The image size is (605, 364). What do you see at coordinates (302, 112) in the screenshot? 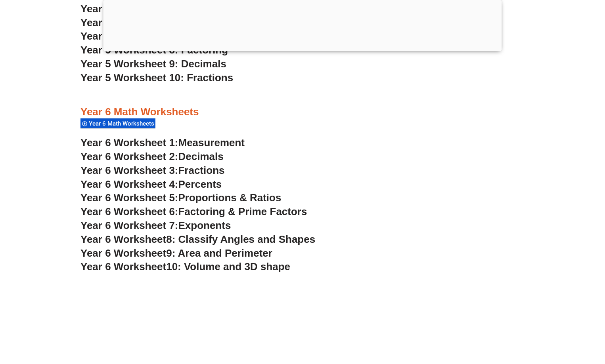
I see `h3: Year 6 Math Worksheets` at bounding box center [302, 112].